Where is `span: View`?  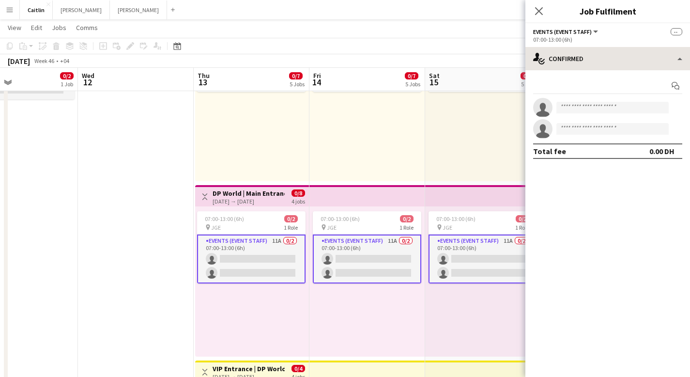 span: View is located at coordinates (15, 28).